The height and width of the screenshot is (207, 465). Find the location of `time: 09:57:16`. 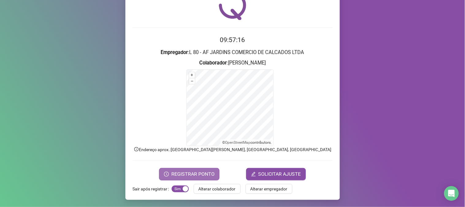

time: 09:57:16 is located at coordinates (233, 40).